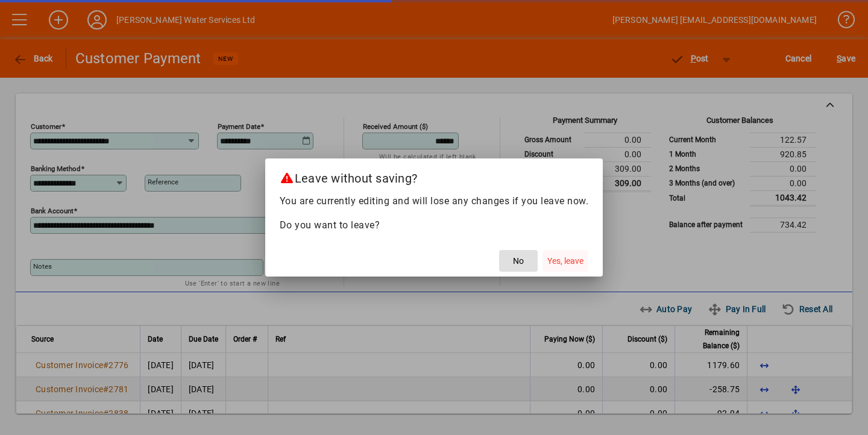  What do you see at coordinates (434, 176) in the screenshot?
I see `h2: Leave without saving?` at bounding box center [434, 176].